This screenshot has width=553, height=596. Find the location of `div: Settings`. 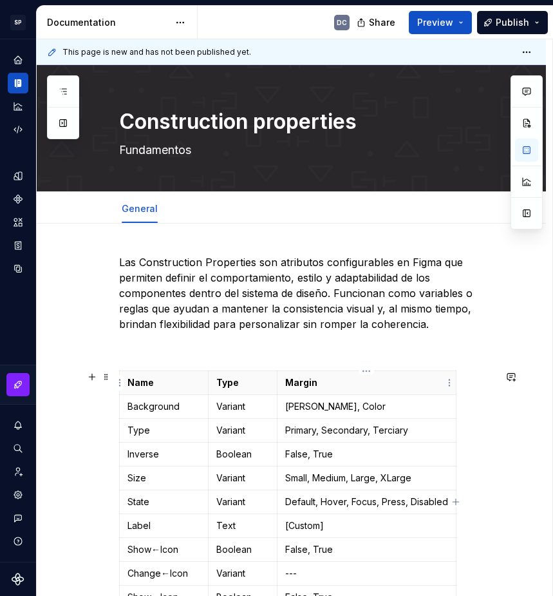

div: Settings is located at coordinates (18, 495).